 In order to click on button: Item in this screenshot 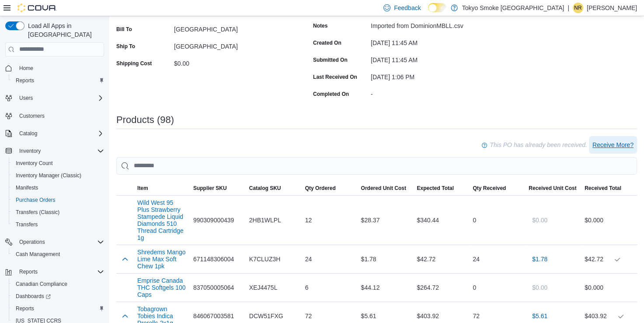, I will do `click(161, 188)`.